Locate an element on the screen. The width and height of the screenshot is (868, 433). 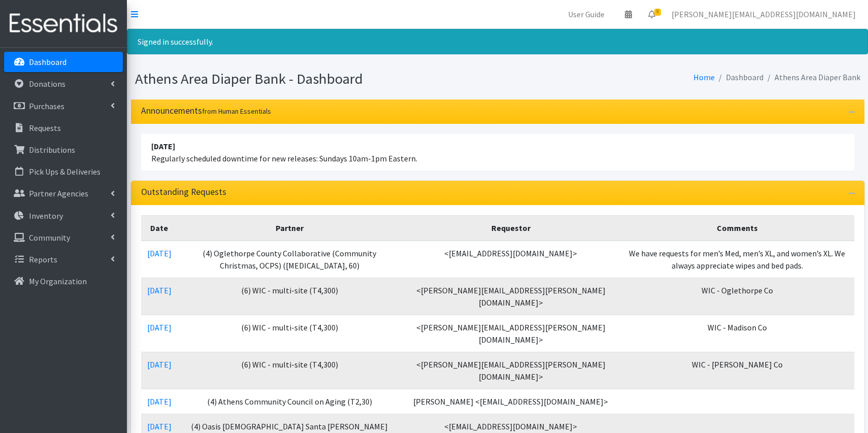
p: Partner Agencies is located at coordinates (58, 193).